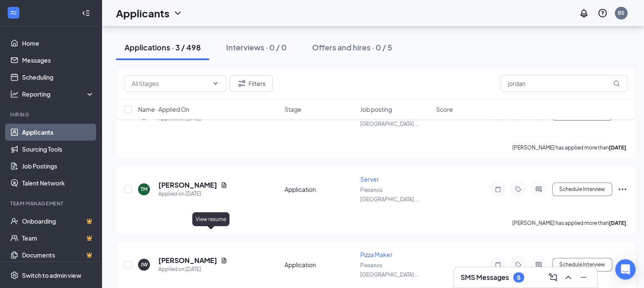  I want to click on a: Scheduling, so click(58, 77).